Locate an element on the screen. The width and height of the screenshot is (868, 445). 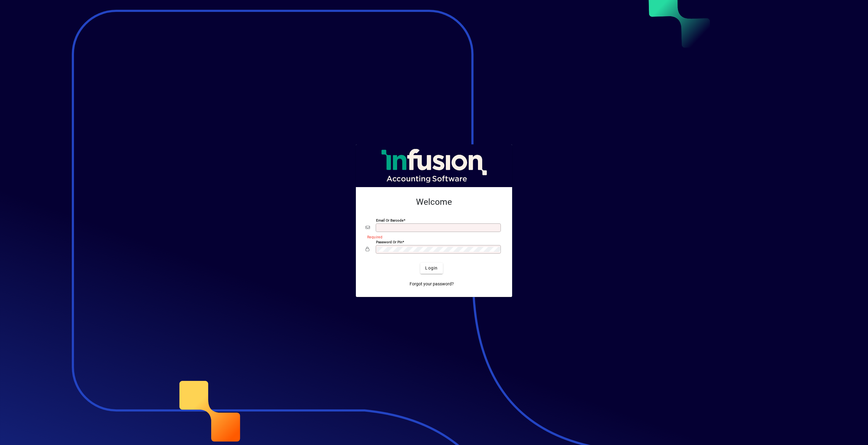
span: Login is located at coordinates (431, 268).